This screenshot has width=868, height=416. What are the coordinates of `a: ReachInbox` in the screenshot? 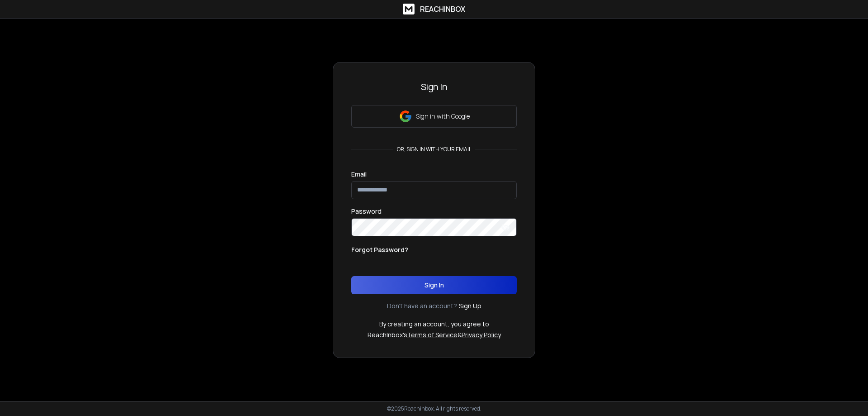 It's located at (434, 9).